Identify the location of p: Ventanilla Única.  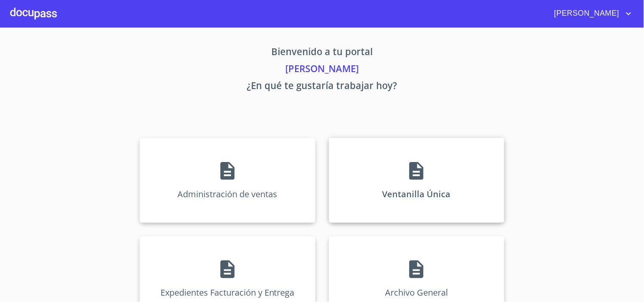
(417, 194).